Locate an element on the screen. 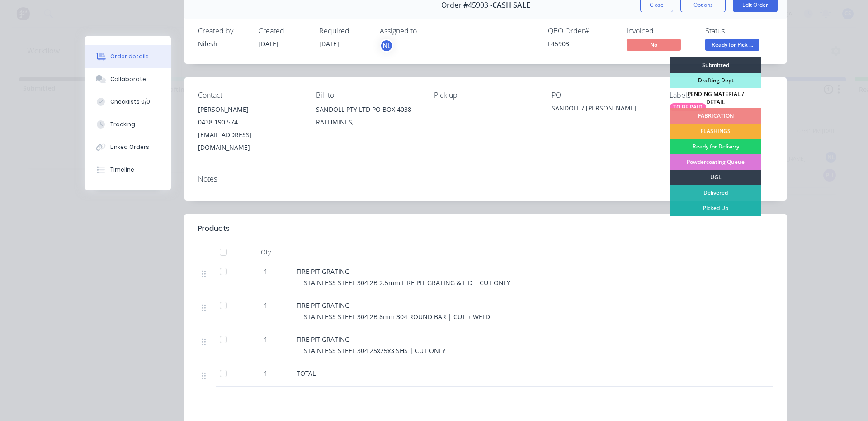  span: STAINLESS STEEL 304 25x25x3 SHS | CUT ONLY is located at coordinates (375, 350).